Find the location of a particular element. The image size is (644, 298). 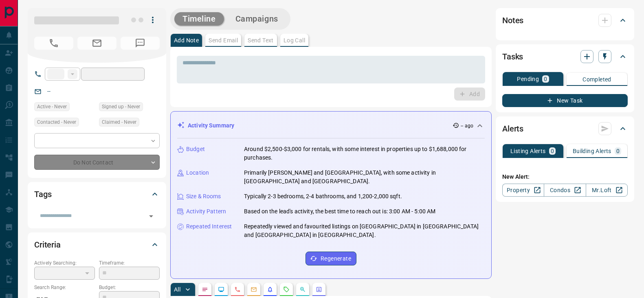

p: Listing Alerts is located at coordinates (528, 151).